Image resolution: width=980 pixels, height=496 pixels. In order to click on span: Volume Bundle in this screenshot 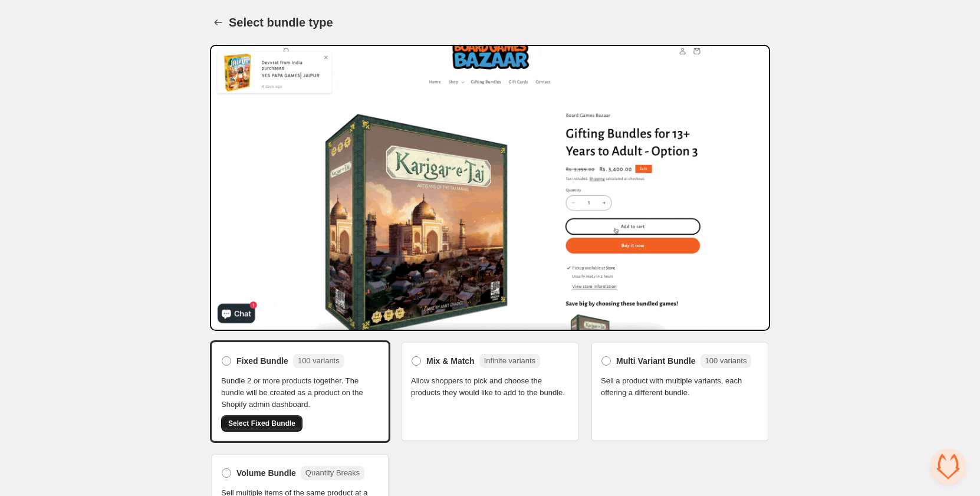, I will do `click(266, 474)`.